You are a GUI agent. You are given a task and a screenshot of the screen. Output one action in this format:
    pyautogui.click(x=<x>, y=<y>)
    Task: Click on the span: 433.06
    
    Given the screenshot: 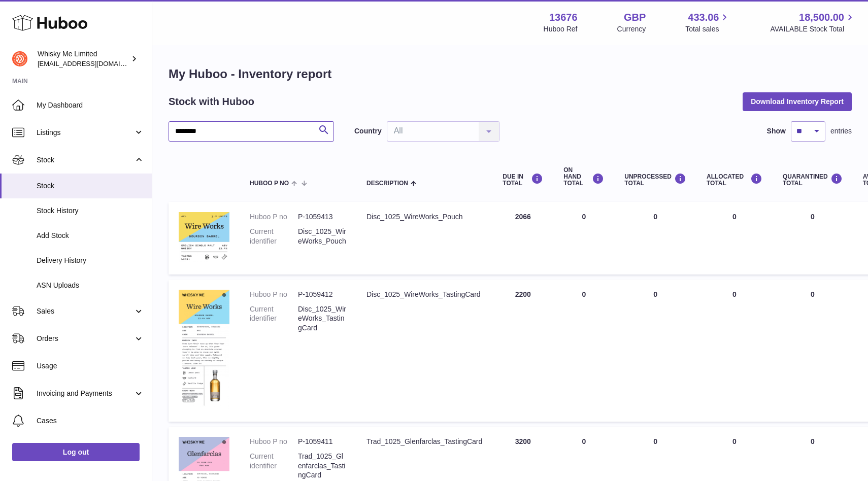 What is the action you would take?
    pyautogui.click(x=703, y=17)
    